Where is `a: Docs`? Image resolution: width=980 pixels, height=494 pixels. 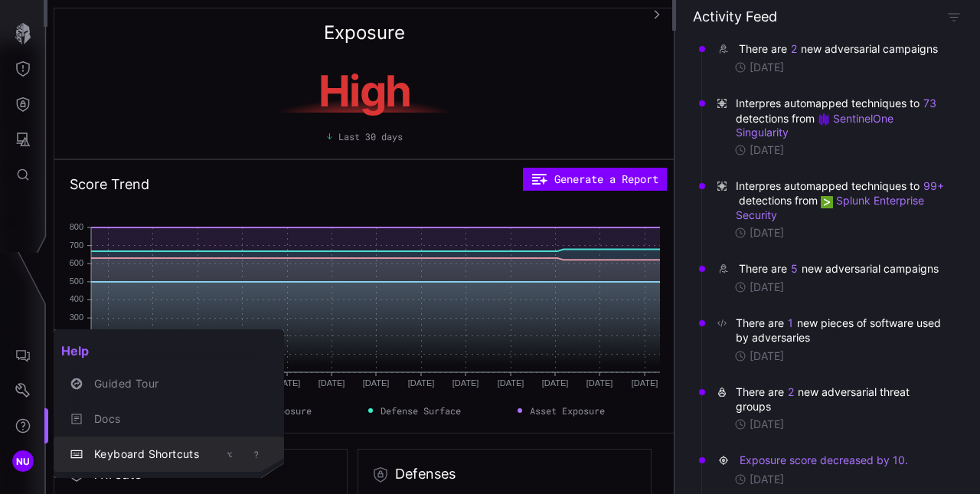
a: Docs is located at coordinates (169, 419).